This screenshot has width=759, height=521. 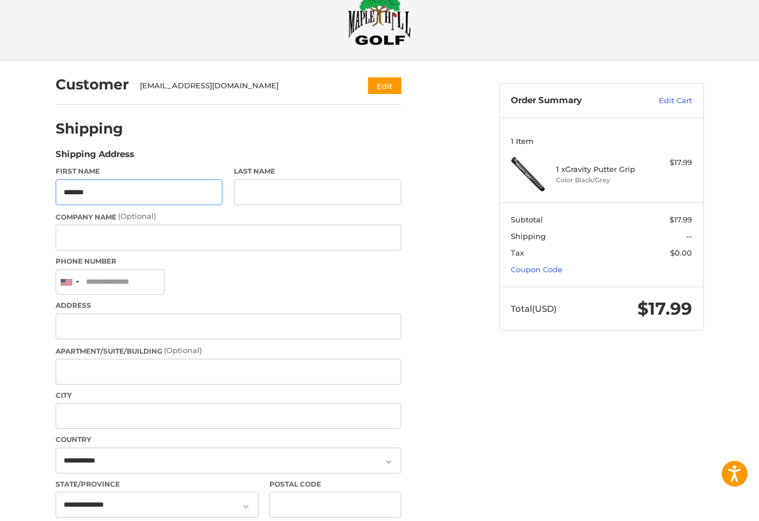 What do you see at coordinates (335, 484) in the screenshot?
I see `label: Postal Code` at bounding box center [335, 484].